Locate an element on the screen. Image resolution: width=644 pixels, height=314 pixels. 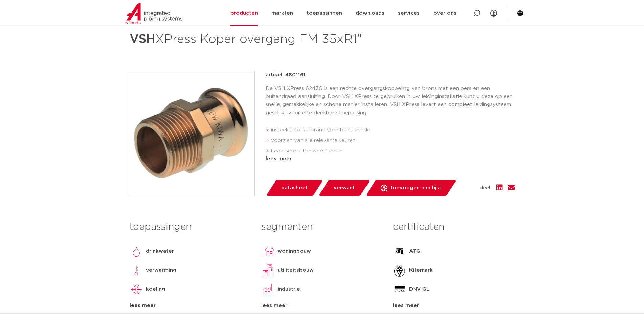
img: Product Image for VSH XPress Koper overgang FM 35xR1" is located at coordinates (192, 134).